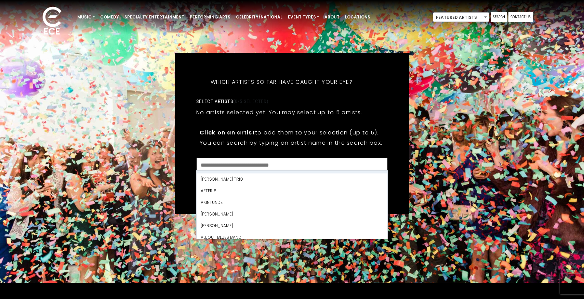 The image size is (584, 299). Describe the element at coordinates (332, 17) in the screenshot. I see `a: About` at that location.